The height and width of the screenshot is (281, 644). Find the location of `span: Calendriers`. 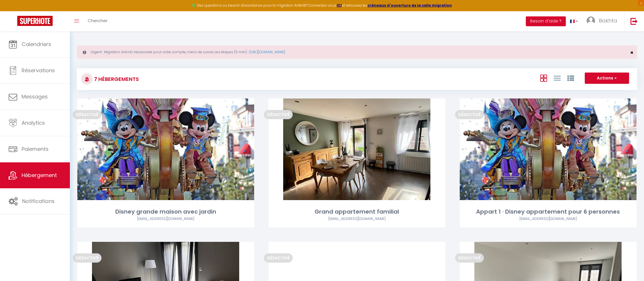

span: Calendriers is located at coordinates (36, 44).